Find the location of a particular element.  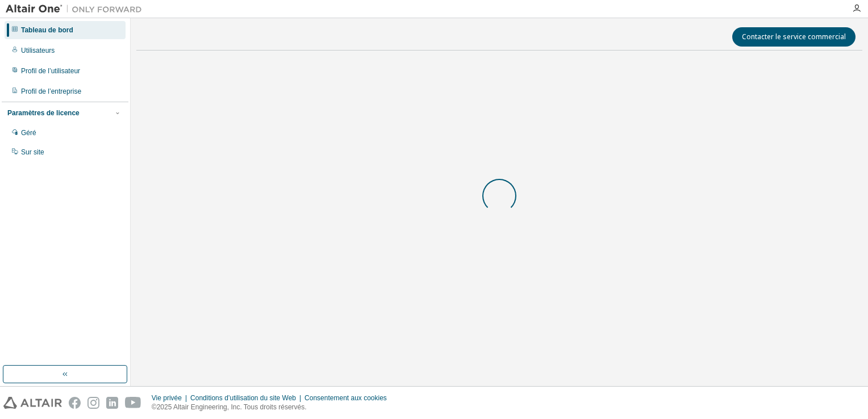

img: instagram.svg is located at coordinates (93, 402).